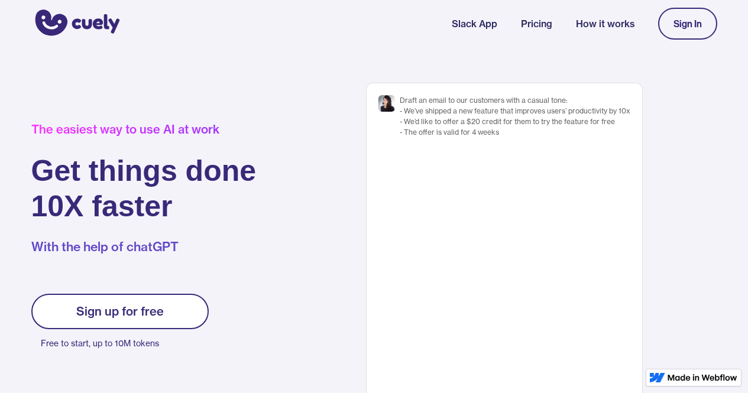  I want to click on div: Draft an email to our customers with a casual tone: - We’ve shipped a new feature that improves u..., so click(515, 116).